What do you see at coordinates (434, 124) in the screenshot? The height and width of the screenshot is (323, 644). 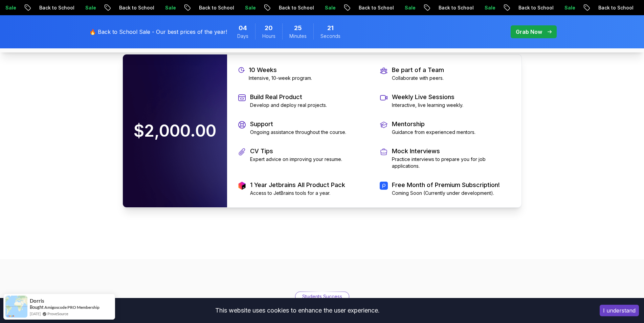 I see `p: Mentorship` at bounding box center [434, 124].